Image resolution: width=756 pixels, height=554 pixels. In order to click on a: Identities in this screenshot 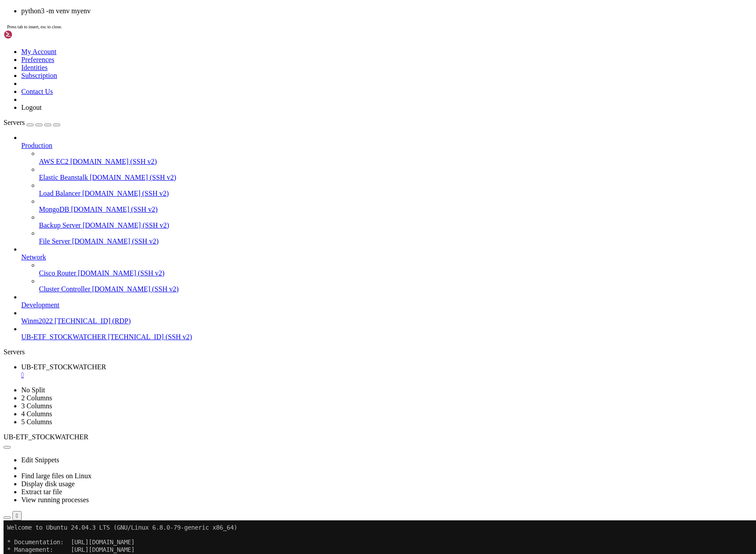, I will do `click(34, 68)`.